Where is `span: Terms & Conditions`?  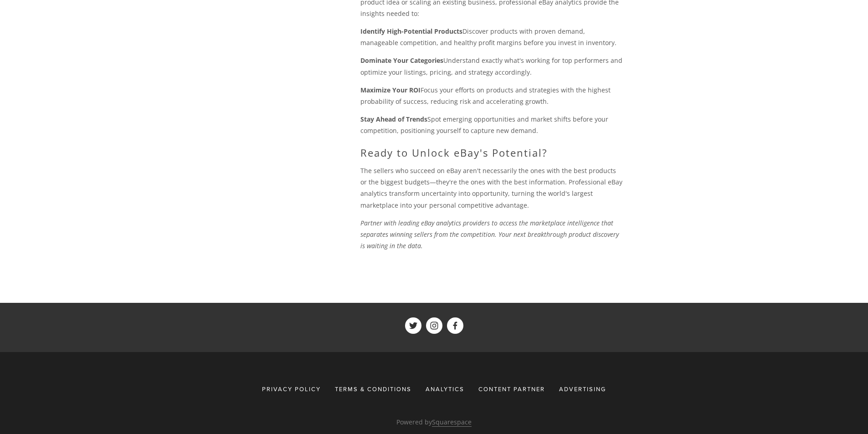
span: Terms & Conditions is located at coordinates (373, 388).